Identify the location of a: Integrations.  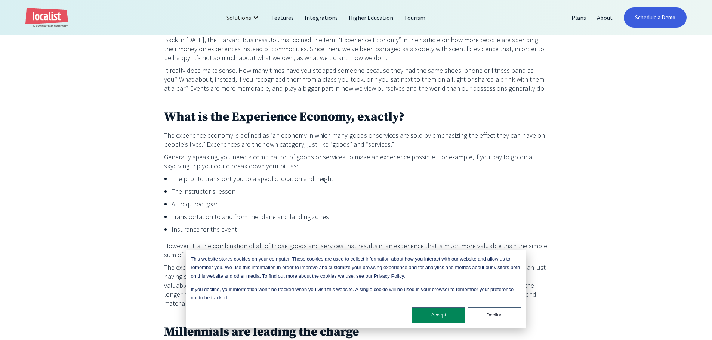
(321, 18).